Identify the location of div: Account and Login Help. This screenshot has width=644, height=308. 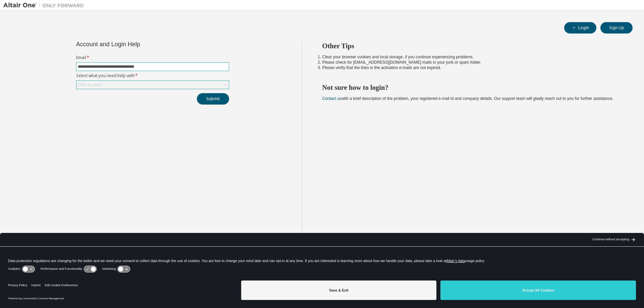
(137, 44).